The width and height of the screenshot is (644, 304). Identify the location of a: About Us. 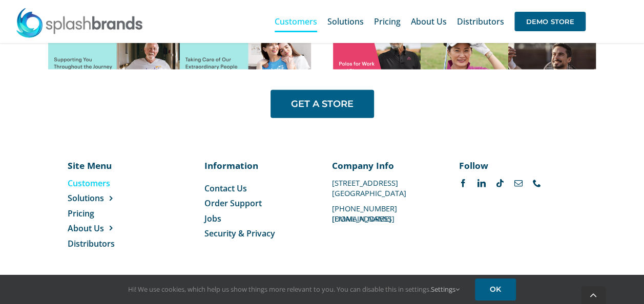
(102, 228).